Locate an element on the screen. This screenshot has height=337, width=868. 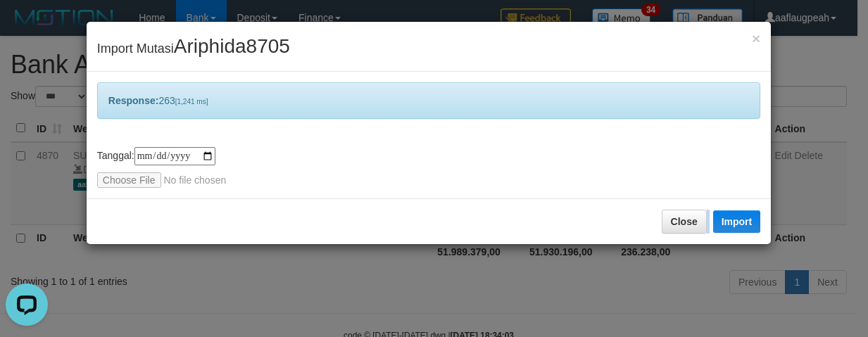
div: 263 is located at coordinates (429, 100).